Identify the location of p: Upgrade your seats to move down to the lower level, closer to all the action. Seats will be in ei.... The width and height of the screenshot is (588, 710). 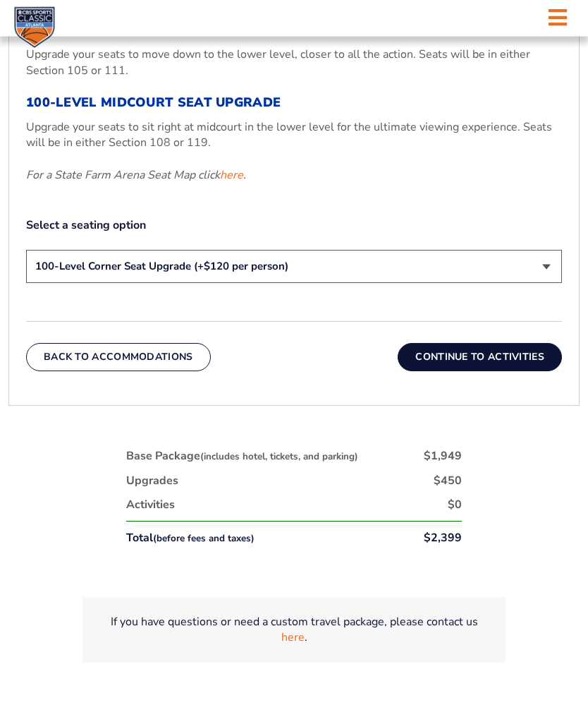
(294, 62).